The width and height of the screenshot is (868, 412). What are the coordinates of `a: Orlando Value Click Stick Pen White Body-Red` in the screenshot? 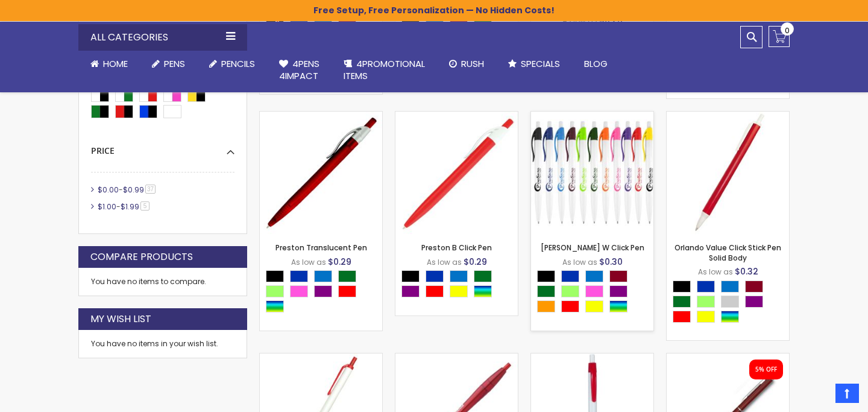 It's located at (321, 358).